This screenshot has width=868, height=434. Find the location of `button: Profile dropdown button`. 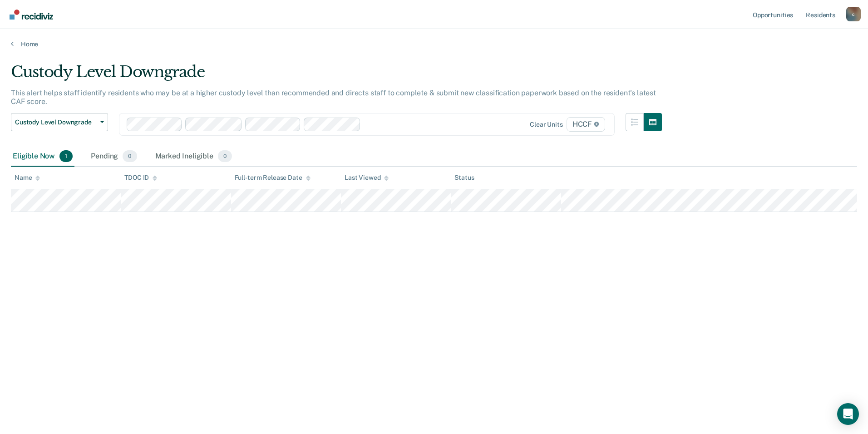

button: Profile dropdown button is located at coordinates (853, 14).